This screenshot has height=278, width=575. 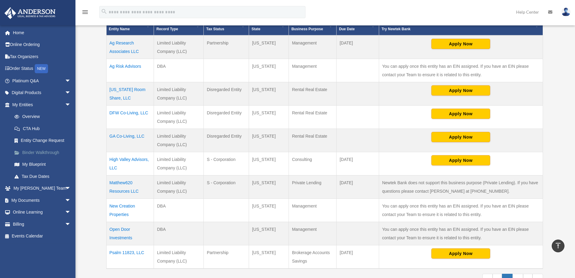 What do you see at coordinates (313, 163) in the screenshot?
I see `td: Consulting` at bounding box center [313, 163].